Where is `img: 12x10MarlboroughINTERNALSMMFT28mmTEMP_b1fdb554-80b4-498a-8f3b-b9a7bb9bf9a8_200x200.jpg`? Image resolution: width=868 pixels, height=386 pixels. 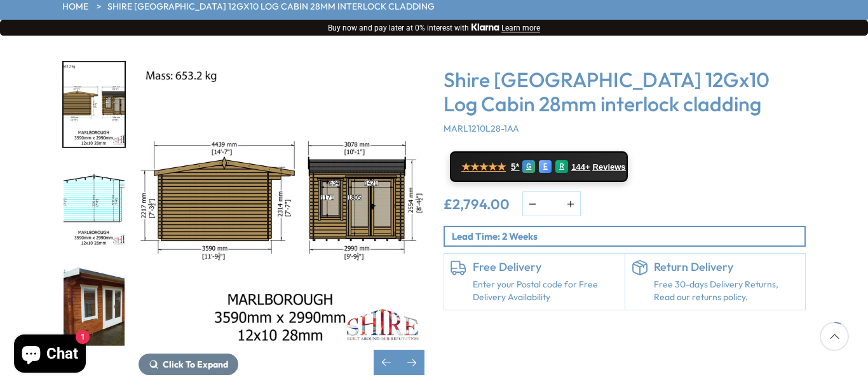 img: 12x10MarlboroughINTERNALSMMFT28mmTEMP_b1fdb554-80b4-498a-8f3b-b9a7bb9bf9a8_200x200.jpg is located at coordinates (94, 204).